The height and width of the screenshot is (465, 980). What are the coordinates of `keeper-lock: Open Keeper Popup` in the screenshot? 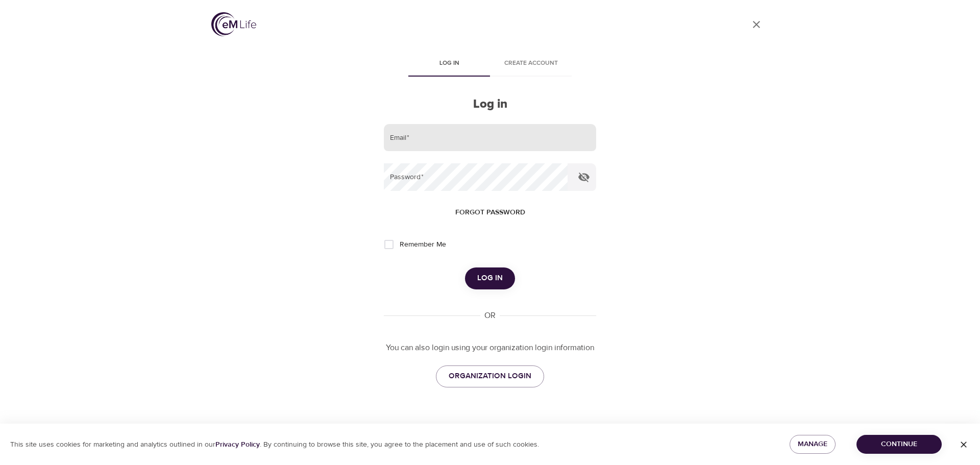 It's located at (584, 137).